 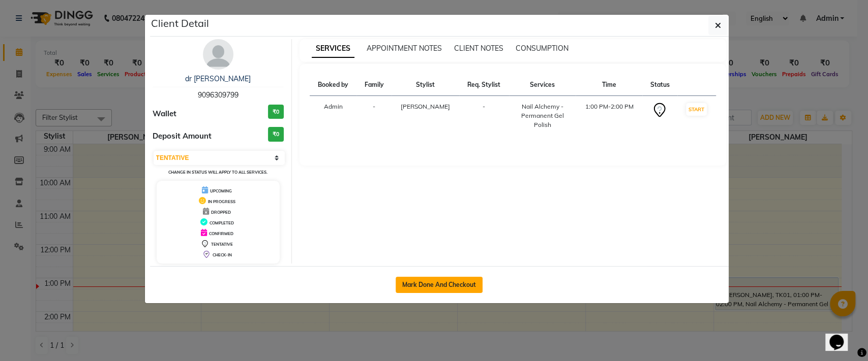 What do you see at coordinates (374, 85) in the screenshot?
I see `th: Family` at bounding box center [374, 85].